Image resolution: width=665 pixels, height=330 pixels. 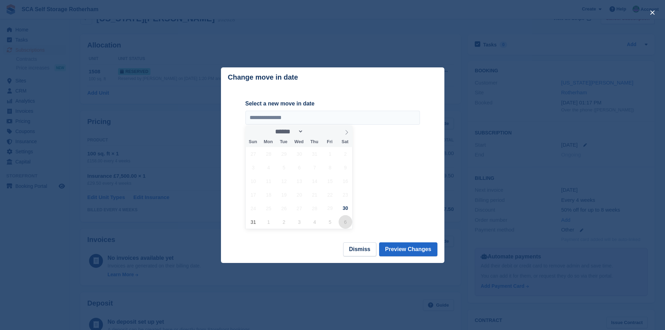 What do you see at coordinates (253, 181) in the screenshot?
I see `span: August 10, 2025` at bounding box center [253, 181].